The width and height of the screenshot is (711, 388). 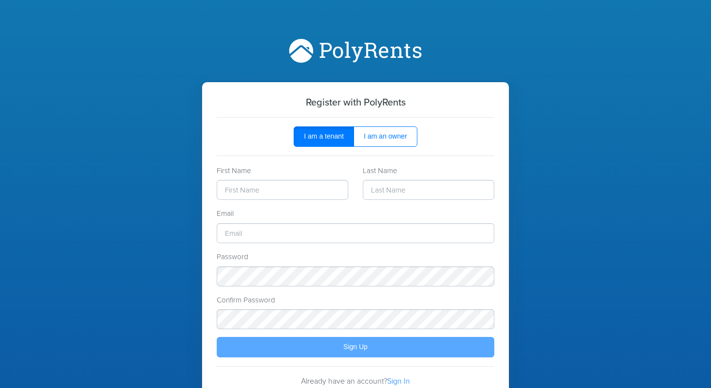 What do you see at coordinates (385, 136) in the screenshot?
I see `button: I am an owner` at bounding box center [385, 136].